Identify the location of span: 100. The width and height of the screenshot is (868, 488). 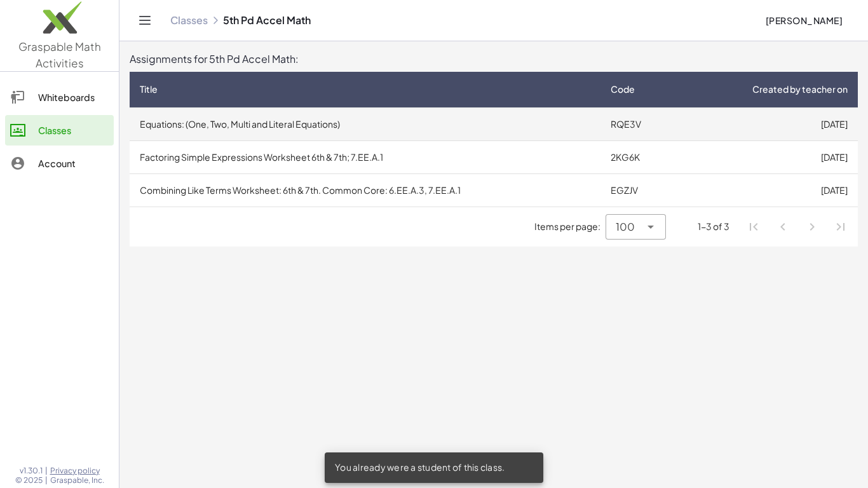
(625, 227).